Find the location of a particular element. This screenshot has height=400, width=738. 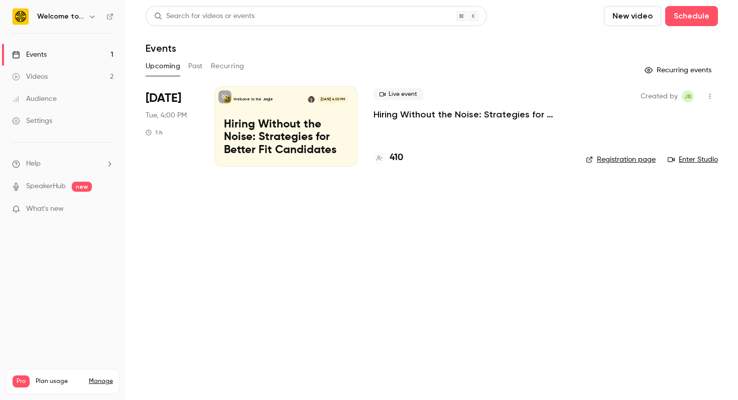

li: help-dropdown-opener is located at coordinates (63, 164).